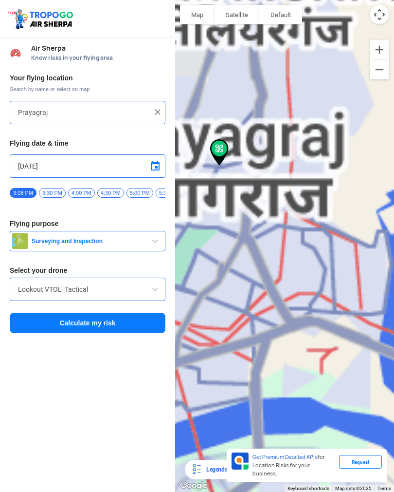  I want to click on span: Surveying and Inspection, so click(89, 241).